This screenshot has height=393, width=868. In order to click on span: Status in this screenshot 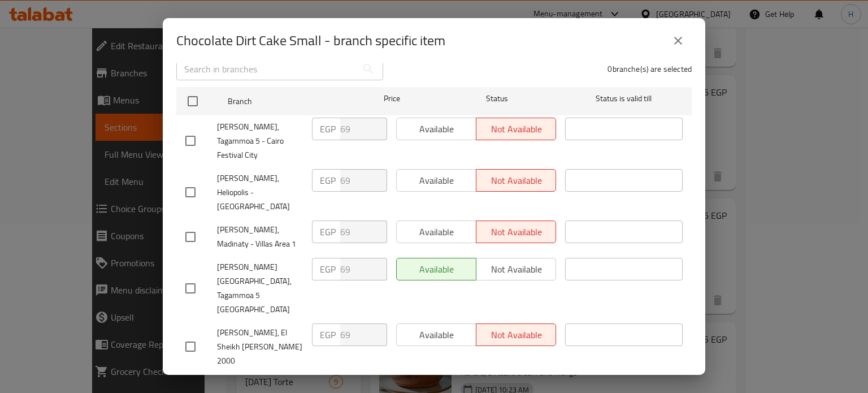, I will do `click(497, 98)`.